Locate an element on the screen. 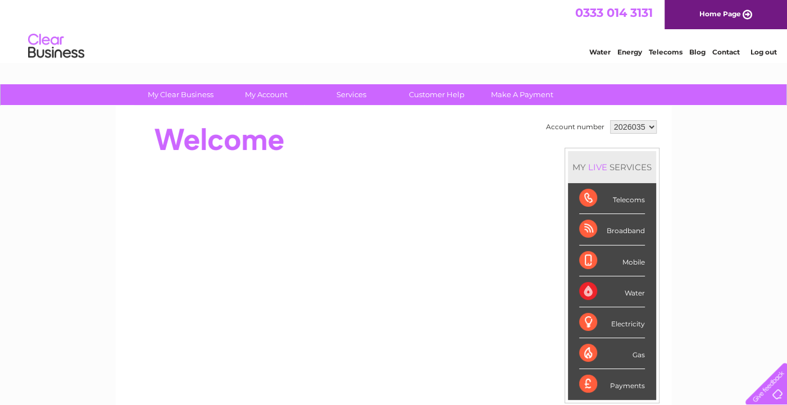 This screenshot has height=405, width=787. div: Electricity is located at coordinates (612, 323).